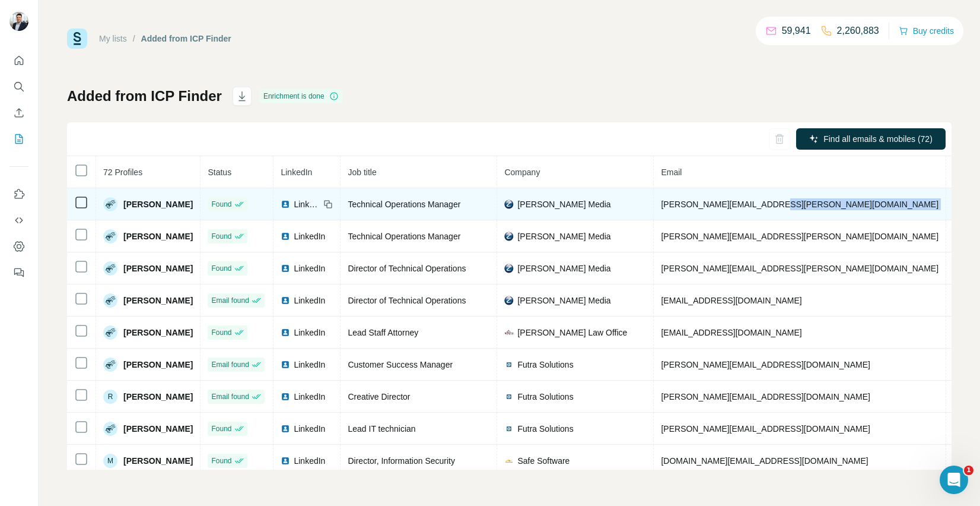 This screenshot has height=506, width=980. What do you see at coordinates (19, 273) in the screenshot?
I see `button: Feedback` at bounding box center [19, 273].